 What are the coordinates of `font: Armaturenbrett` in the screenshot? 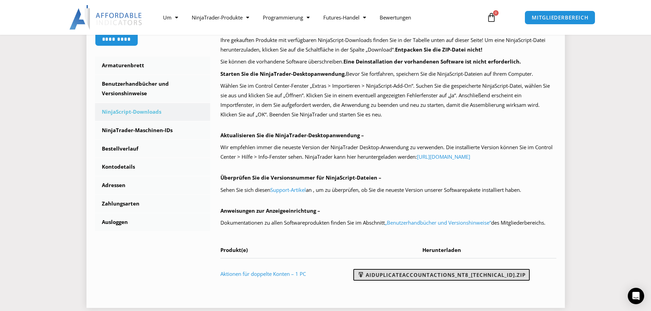 It's located at (123, 65).